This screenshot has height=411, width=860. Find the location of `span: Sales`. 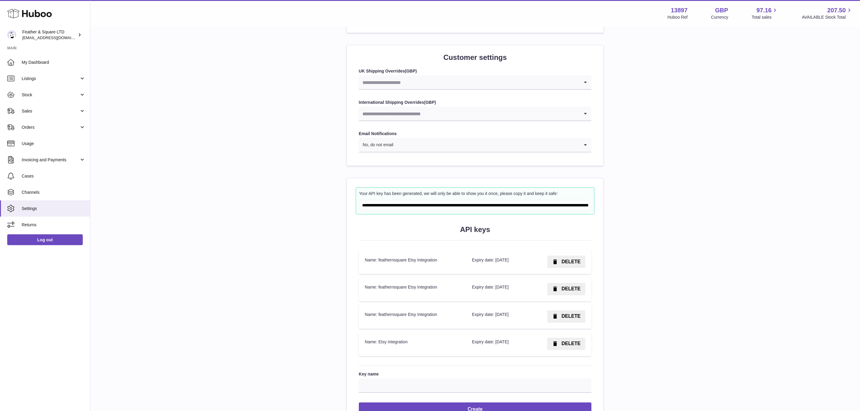

span: Sales is located at coordinates (50, 111).